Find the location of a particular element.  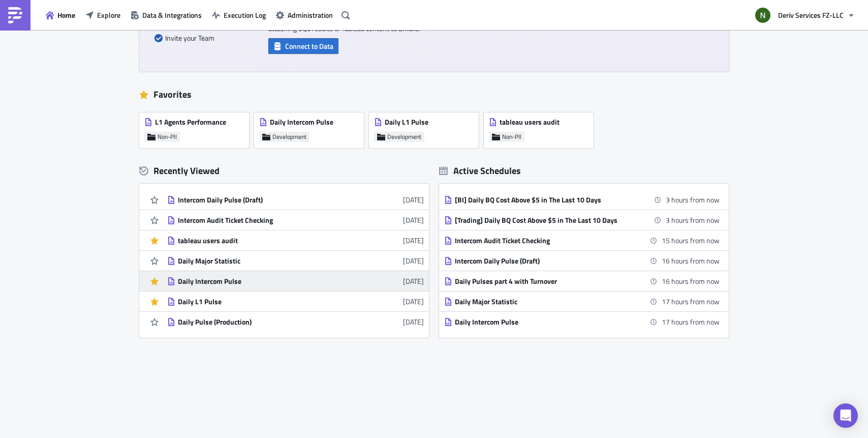

button: Deriv Services FZ-LLC is located at coordinates (805, 16).